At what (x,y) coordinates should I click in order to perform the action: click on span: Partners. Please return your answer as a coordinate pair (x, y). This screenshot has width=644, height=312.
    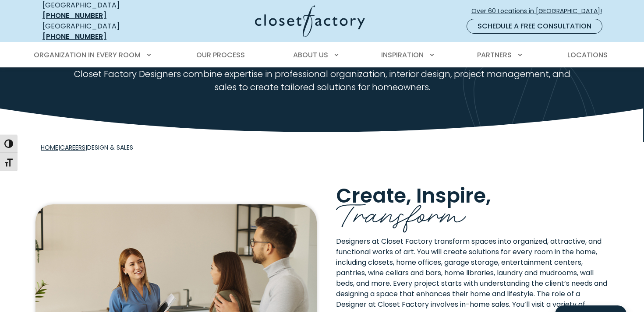
    Looking at the image, I should click on (494, 55).